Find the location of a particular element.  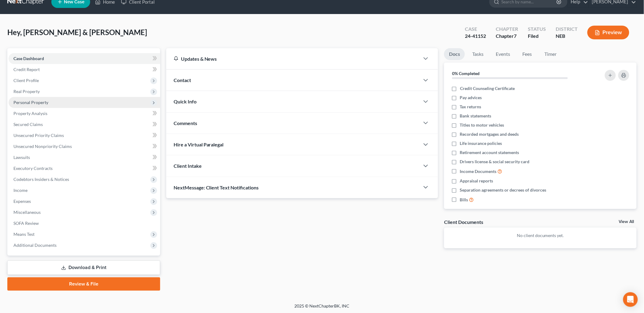

span: Bills is located at coordinates (464, 200).